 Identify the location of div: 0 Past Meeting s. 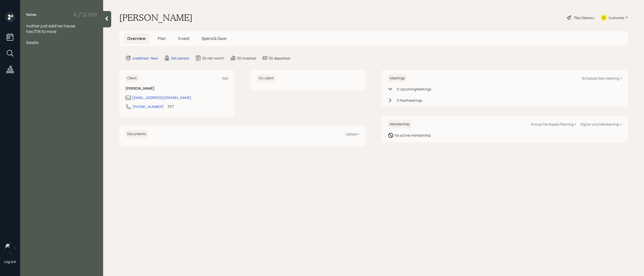
(409, 100).